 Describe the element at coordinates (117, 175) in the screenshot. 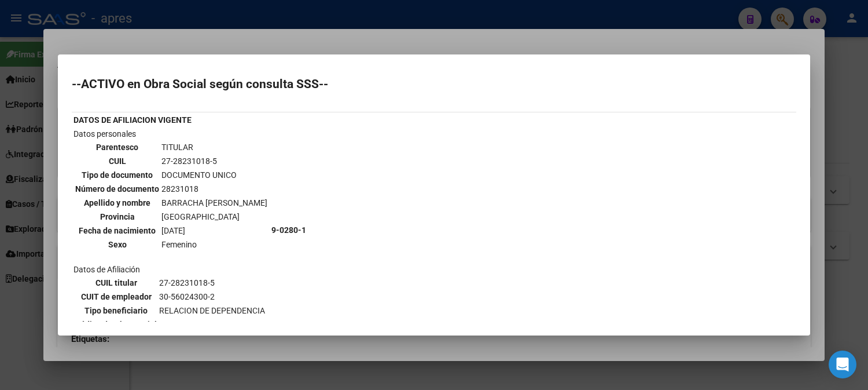

I see `th: Tipo de documento` at that location.